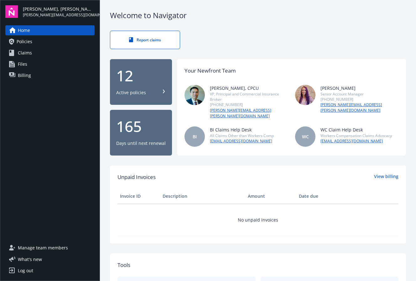 The image size is (416, 281). What do you see at coordinates (141, 127) in the screenshot?
I see `div: 165` at bounding box center [141, 127].